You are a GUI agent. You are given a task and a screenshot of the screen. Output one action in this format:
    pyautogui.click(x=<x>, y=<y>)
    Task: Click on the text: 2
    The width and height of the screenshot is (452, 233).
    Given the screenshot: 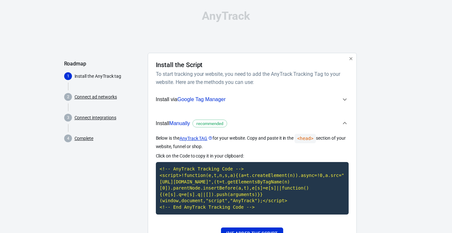 What is the action you would take?
    pyautogui.click(x=68, y=97)
    